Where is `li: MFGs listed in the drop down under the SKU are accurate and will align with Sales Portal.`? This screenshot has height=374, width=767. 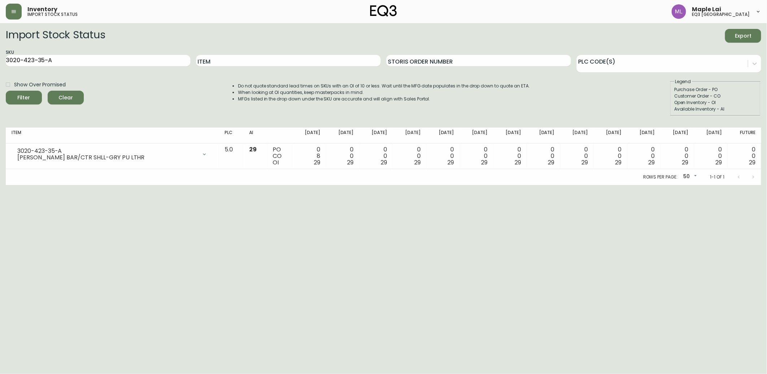
li: MFGs listed in the drop down under the SKU are accurate and will align with Sales Portal. is located at coordinates (384, 99).